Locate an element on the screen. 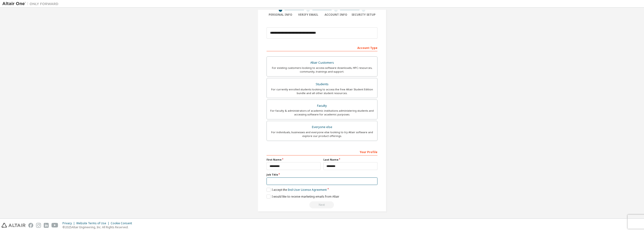 The width and height of the screenshot is (644, 232). img: youtube.svg is located at coordinates (55, 225).